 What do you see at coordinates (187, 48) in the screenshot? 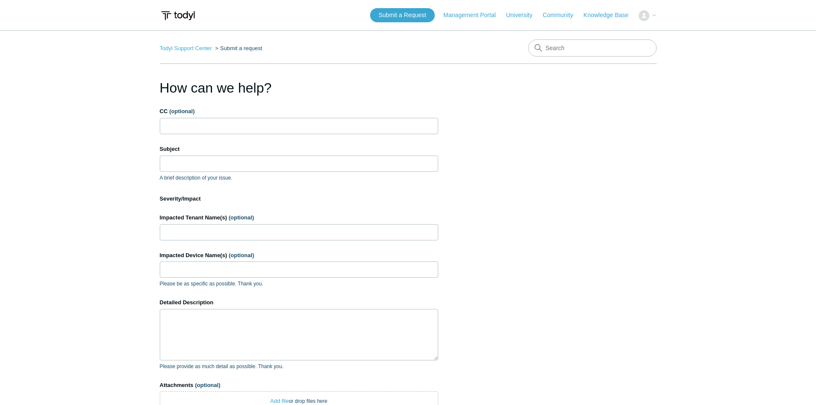
I see `li: Todyl Support Center` at bounding box center [187, 48].